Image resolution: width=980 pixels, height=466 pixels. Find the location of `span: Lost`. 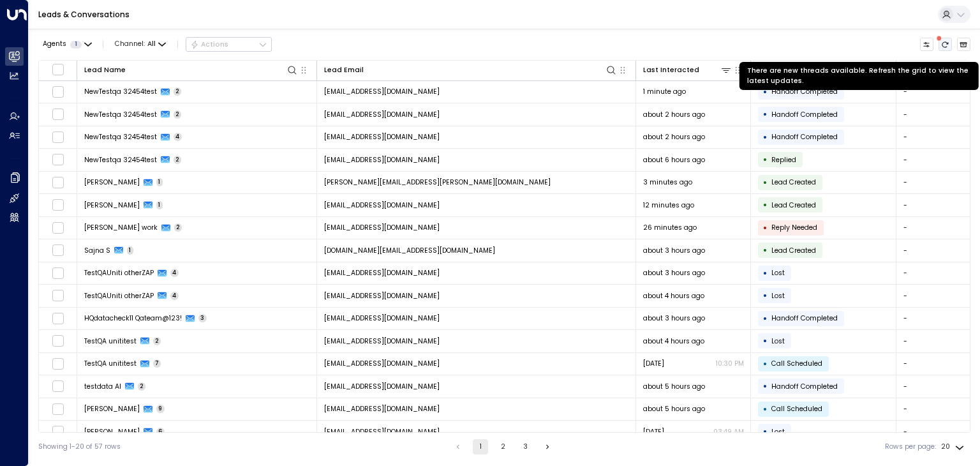

span: Lost is located at coordinates (778, 432).